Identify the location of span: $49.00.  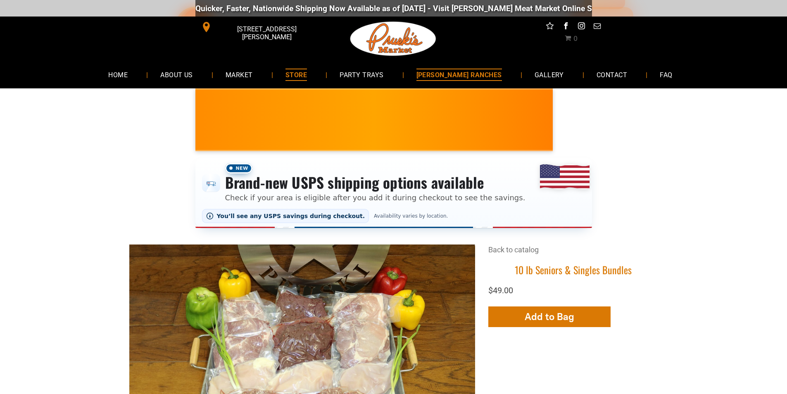
(500, 290).